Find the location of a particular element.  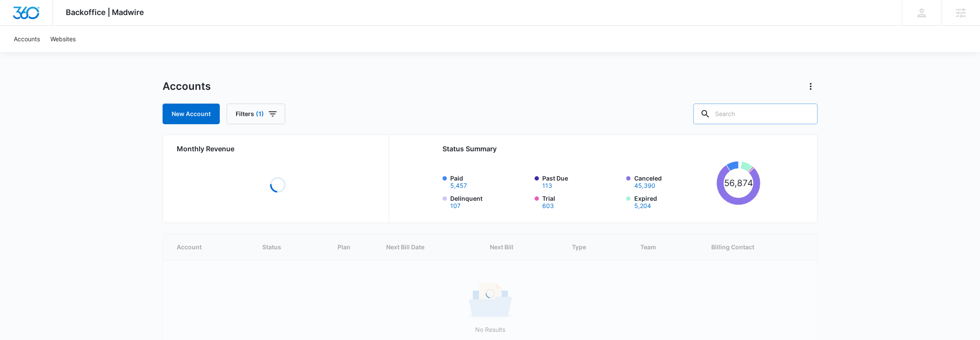

label: Paid is located at coordinates (490, 181).